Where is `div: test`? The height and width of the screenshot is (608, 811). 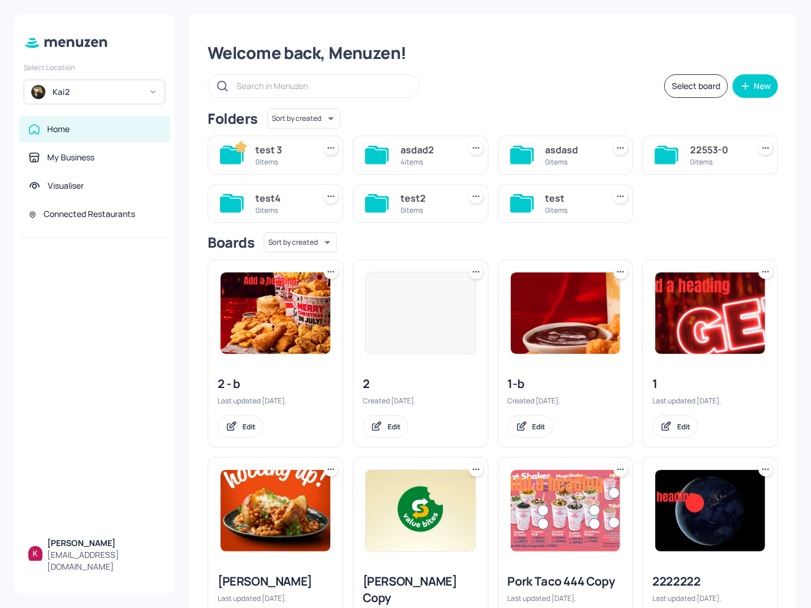
div: test is located at coordinates (573, 198).